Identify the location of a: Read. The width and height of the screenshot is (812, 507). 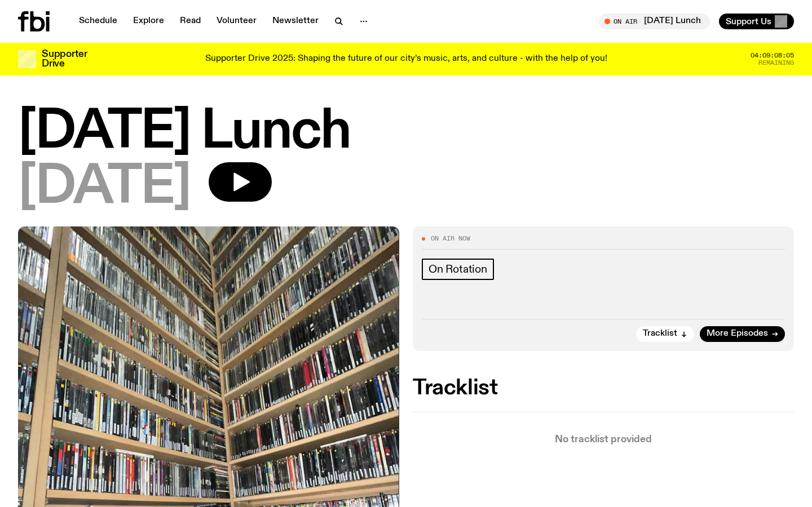
(190, 22).